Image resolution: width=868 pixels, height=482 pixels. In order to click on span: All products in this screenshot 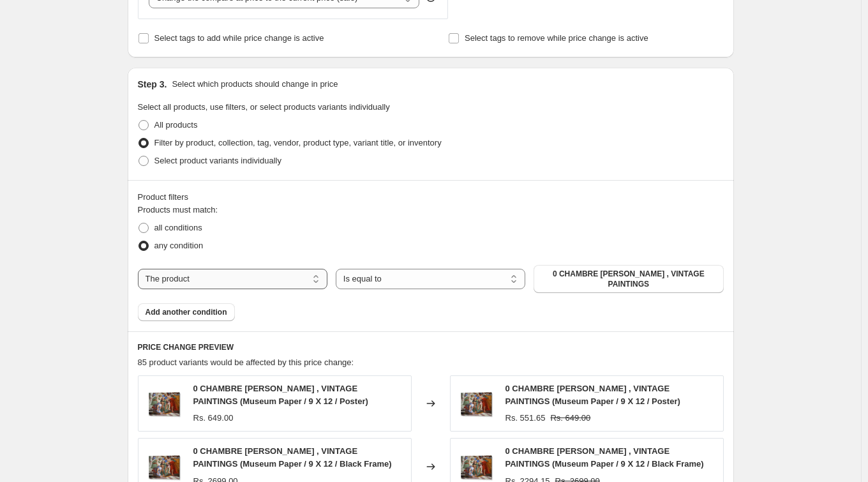, I will do `click(176, 124)`.